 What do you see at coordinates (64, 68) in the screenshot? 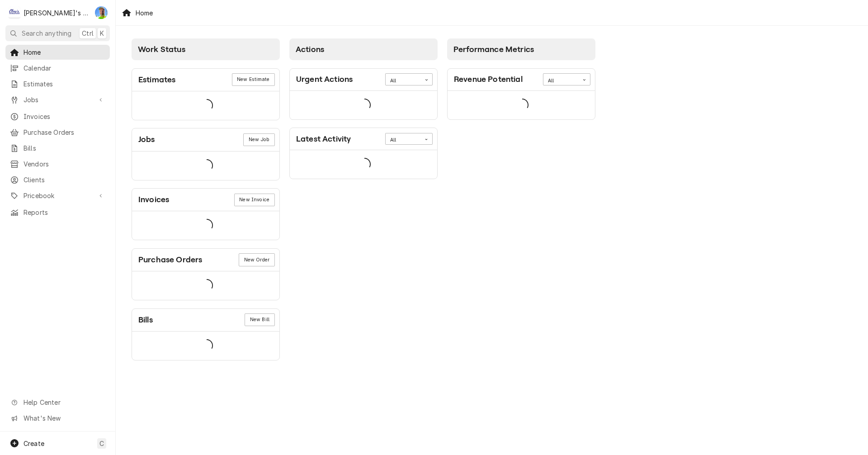
I see `span: Calendar` at bounding box center [64, 68].